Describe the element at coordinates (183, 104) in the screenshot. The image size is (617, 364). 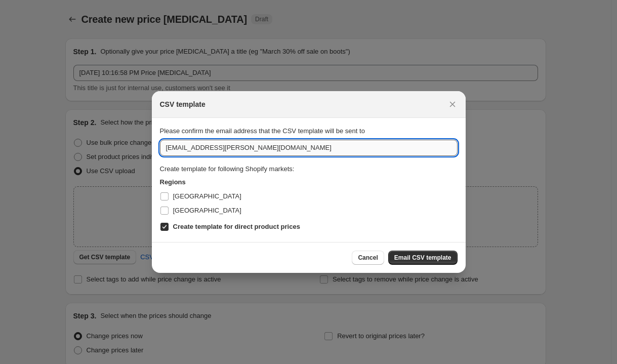
I see `h2: CSV template` at that location.